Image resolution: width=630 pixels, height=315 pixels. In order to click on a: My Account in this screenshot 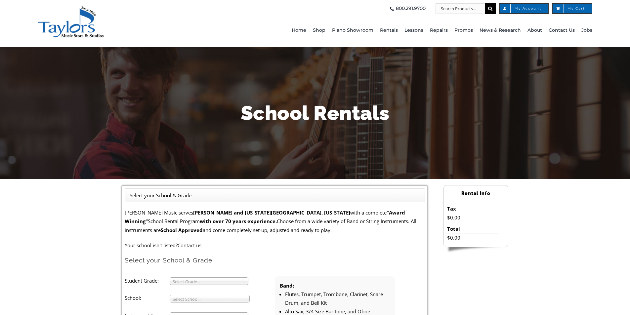, I will do `click(524, 9)`.